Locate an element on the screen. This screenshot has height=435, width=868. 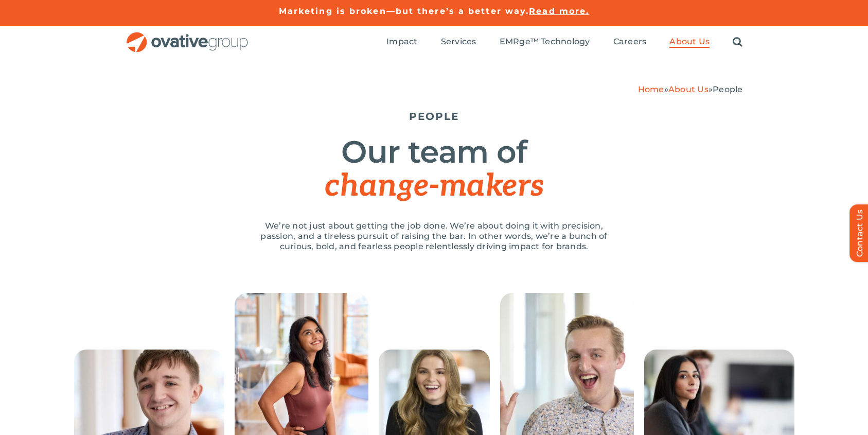
span: About Us is located at coordinates (689, 42).